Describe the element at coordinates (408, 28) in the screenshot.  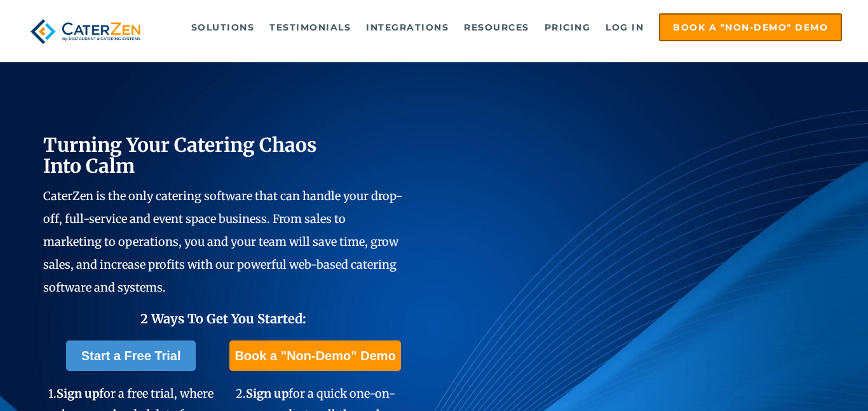
I see `a: Integrations` at that location.